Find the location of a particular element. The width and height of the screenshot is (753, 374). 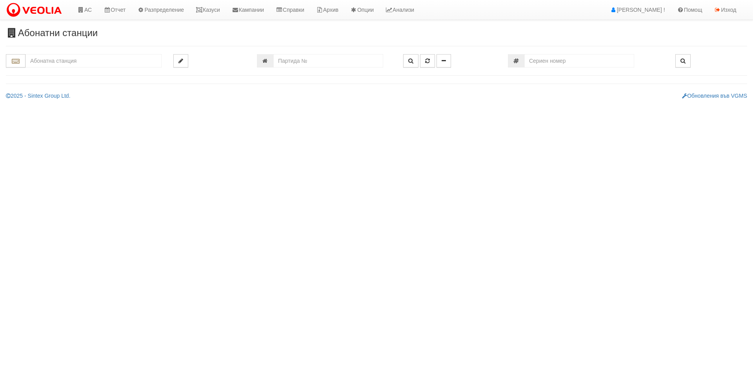

input: Партида № is located at coordinates (328, 61).